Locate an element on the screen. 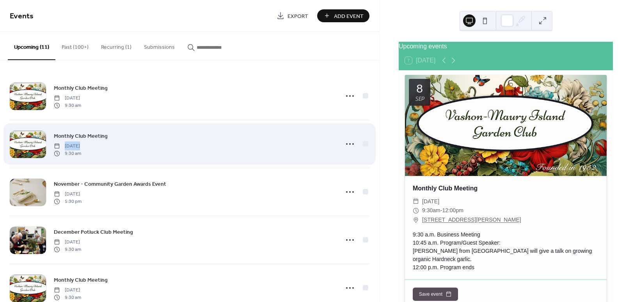  span: 5:30 pm is located at coordinates (67, 201).